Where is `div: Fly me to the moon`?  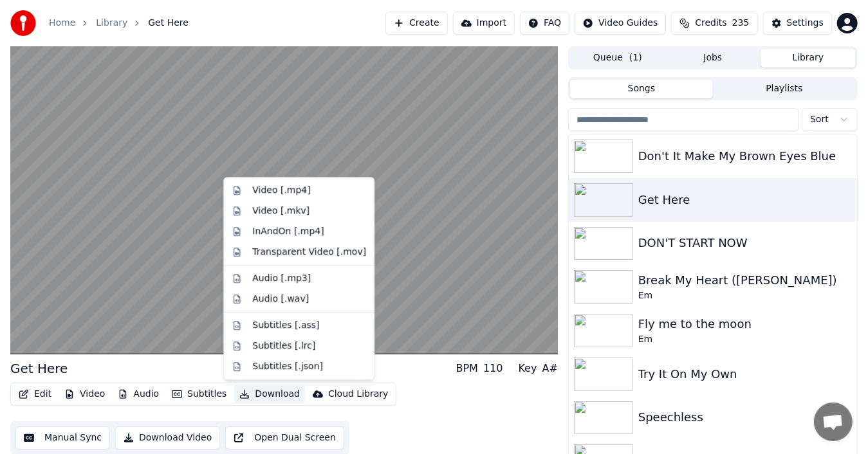
div: Fly me to the moon is located at coordinates (745, 324).